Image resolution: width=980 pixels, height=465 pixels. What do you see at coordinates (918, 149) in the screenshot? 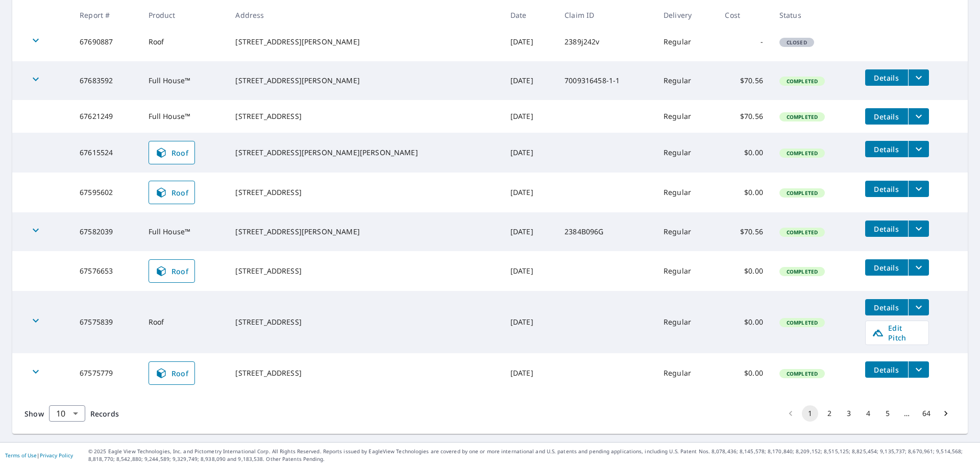
I see `button: filesDropdownBtn-67615524` at bounding box center [918, 149].